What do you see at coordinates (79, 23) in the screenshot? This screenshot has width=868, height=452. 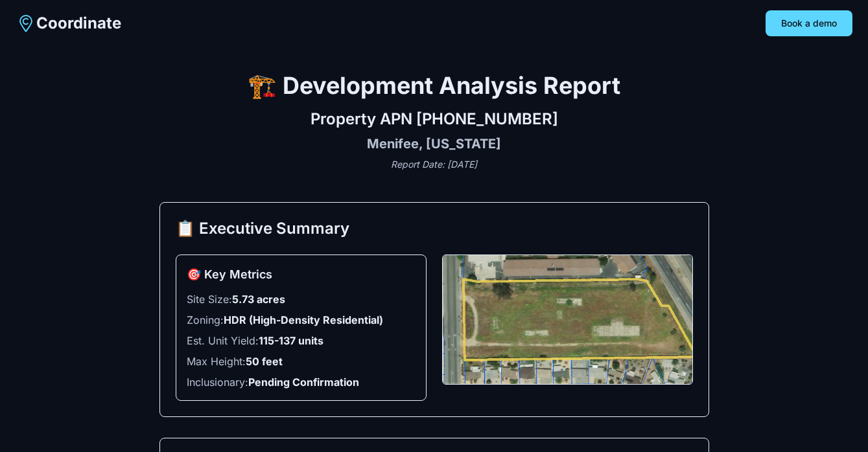 I see `span: Coordinate` at bounding box center [79, 23].